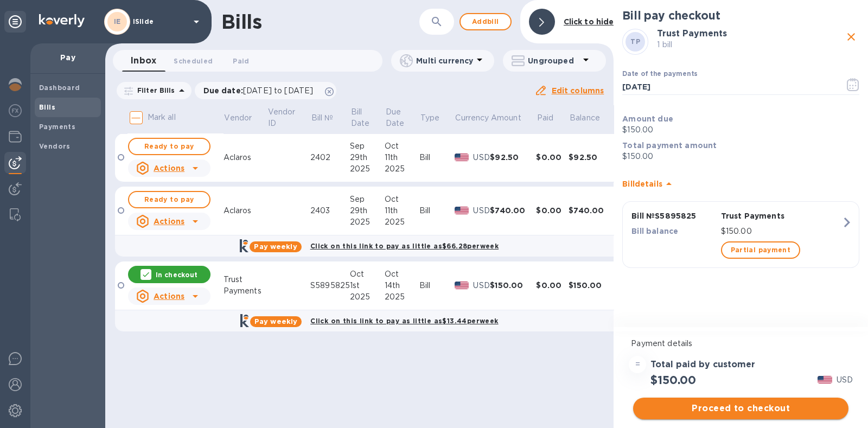 This screenshot has height=428, width=868. What do you see at coordinates (585, 118) in the screenshot?
I see `p: Balance` at bounding box center [585, 118].